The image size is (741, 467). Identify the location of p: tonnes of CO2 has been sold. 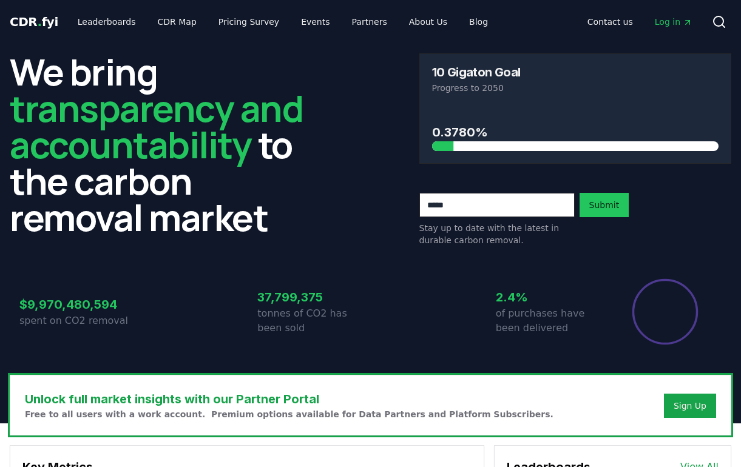
(314, 321).